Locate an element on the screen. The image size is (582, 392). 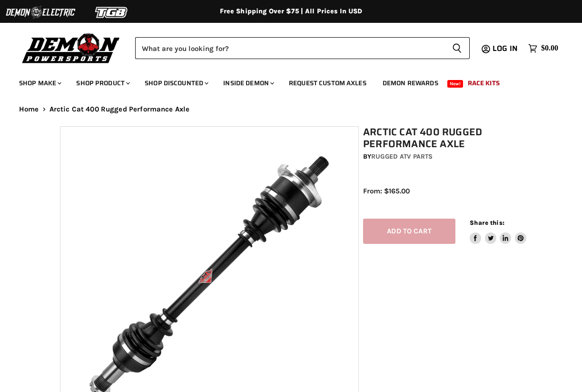
img: Demon Powersports is located at coordinates (71, 48).